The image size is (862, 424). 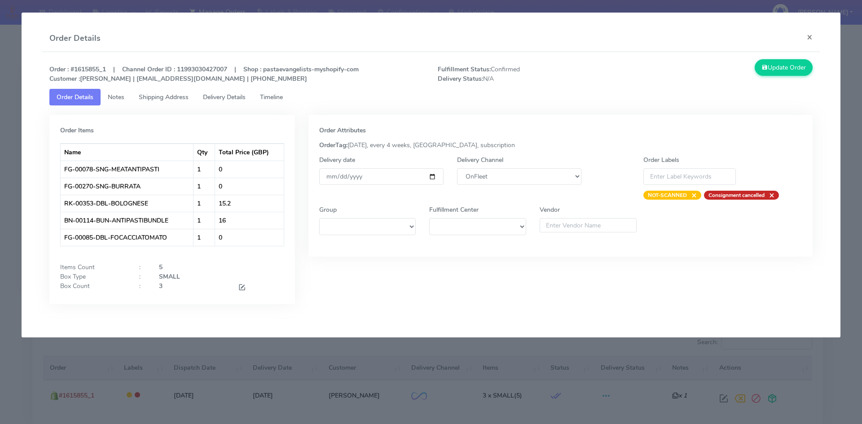 What do you see at coordinates (249, 203) in the screenshot?
I see `td: 15.2` at bounding box center [249, 203].